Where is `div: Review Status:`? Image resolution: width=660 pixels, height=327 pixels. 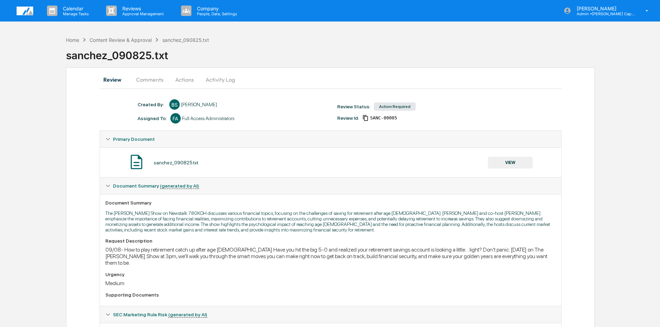 div: Review Status: is located at coordinates (354, 106).